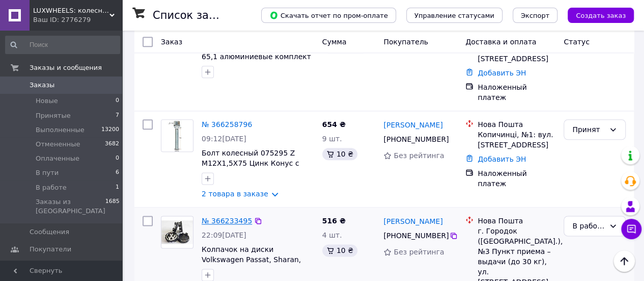 The height and width of the screenshot is (281, 644). What do you see at coordinates (172, 42) in the screenshot?
I see `span: Заказ` at bounding box center [172, 42].